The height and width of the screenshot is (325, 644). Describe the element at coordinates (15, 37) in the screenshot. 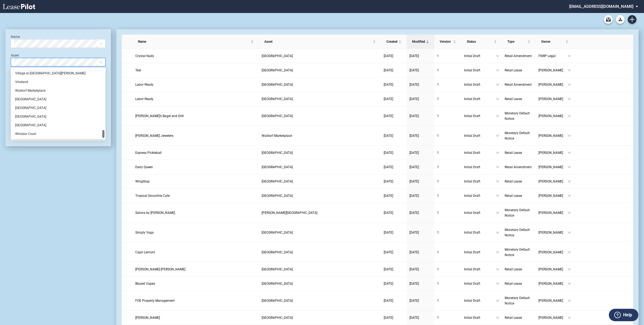

I see `label: Name` at that location.